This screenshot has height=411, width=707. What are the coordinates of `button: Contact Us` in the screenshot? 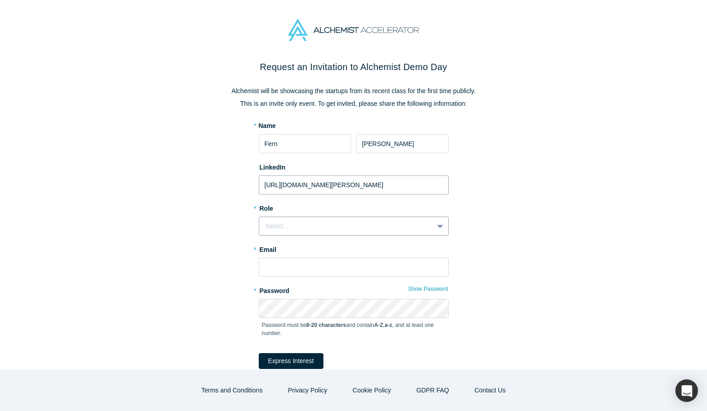 It's located at (490, 390).